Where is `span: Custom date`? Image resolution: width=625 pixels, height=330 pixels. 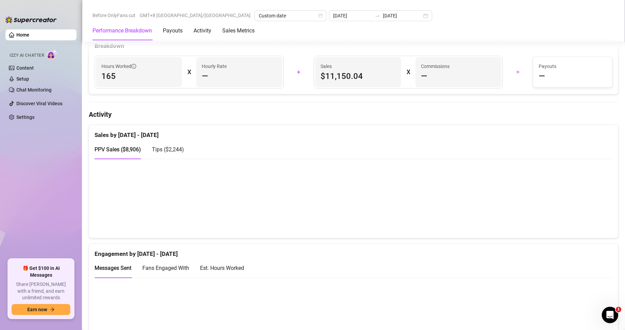
span: Custom date is located at coordinates (290, 16).